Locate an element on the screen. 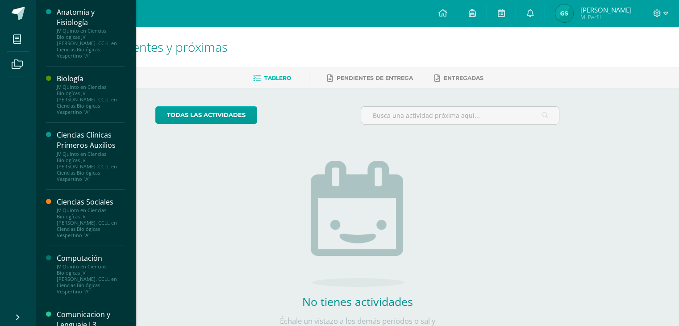  h2: No tienes actividades is located at coordinates (357, 301).